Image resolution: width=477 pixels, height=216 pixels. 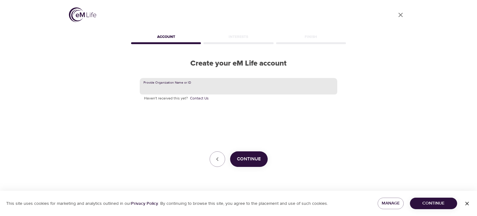 I want to click on p: Haven't received this yet?, so click(x=239, y=99).